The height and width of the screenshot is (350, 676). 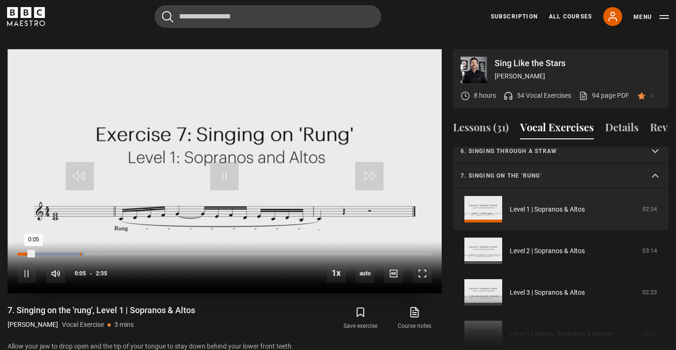 I want to click on p: 3 mins, so click(x=124, y=325).